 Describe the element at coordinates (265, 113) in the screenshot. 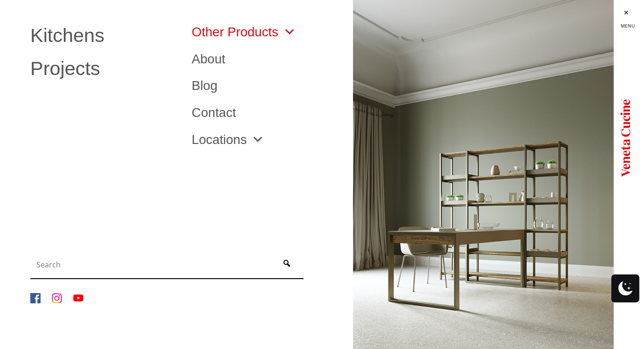

I see `a: Contact` at that location.